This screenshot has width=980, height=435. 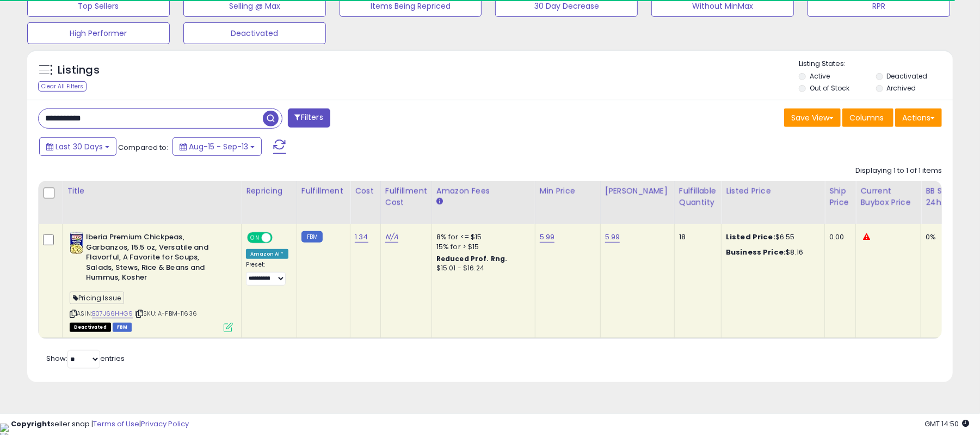 I want to click on div: Fulfillment Cost, so click(x=406, y=197).